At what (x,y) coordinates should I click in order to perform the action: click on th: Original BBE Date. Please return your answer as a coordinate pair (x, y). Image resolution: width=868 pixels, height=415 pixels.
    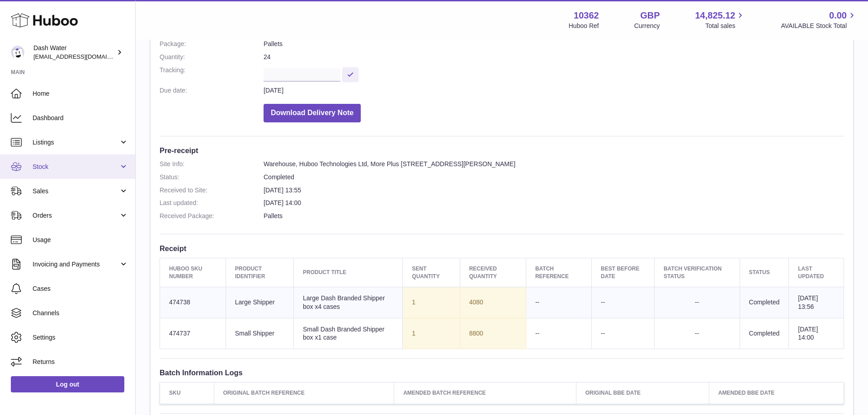
    Looking at the image, I should click on (642, 393).